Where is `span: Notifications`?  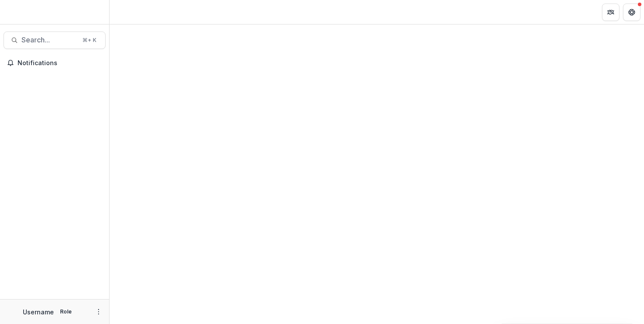
span: Notifications is located at coordinates (60, 63).